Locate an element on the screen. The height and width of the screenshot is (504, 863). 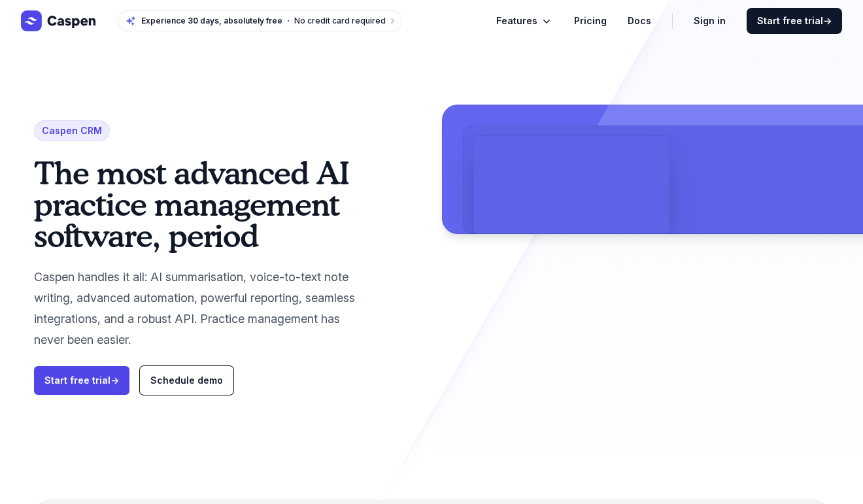
span: Schedule demo is located at coordinates (186, 380).